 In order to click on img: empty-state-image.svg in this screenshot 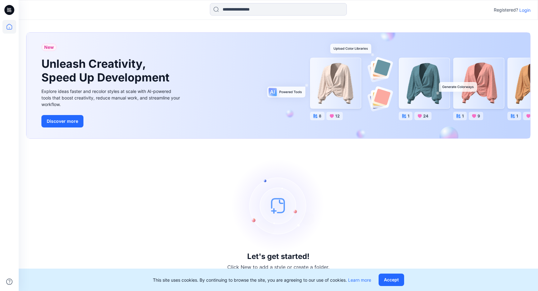, I will do `click(278, 206)`.